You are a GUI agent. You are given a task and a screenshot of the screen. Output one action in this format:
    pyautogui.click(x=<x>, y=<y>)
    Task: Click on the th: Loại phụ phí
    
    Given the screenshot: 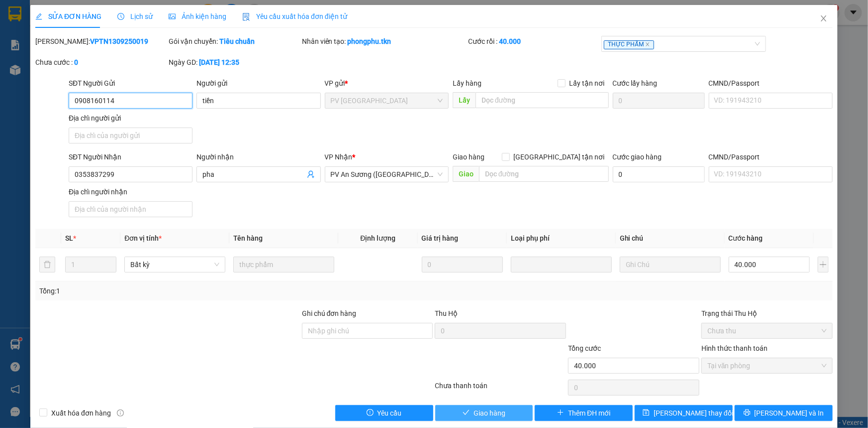 What is the action you would take?
    pyautogui.click(x=561, y=238)
    